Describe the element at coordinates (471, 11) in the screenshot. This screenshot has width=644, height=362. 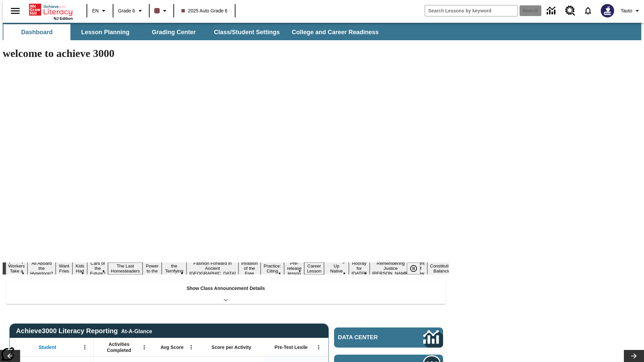
I see `input: search field` at that location.